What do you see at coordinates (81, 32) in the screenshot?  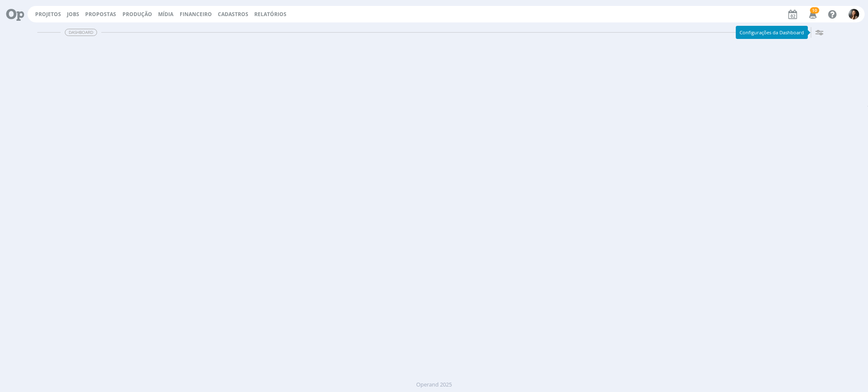 I see `span: Dashboard` at bounding box center [81, 32].